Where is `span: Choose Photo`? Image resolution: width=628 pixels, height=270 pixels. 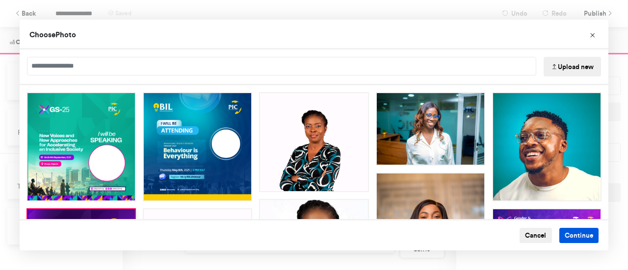 span: Choose Photo is located at coordinates (52, 34).